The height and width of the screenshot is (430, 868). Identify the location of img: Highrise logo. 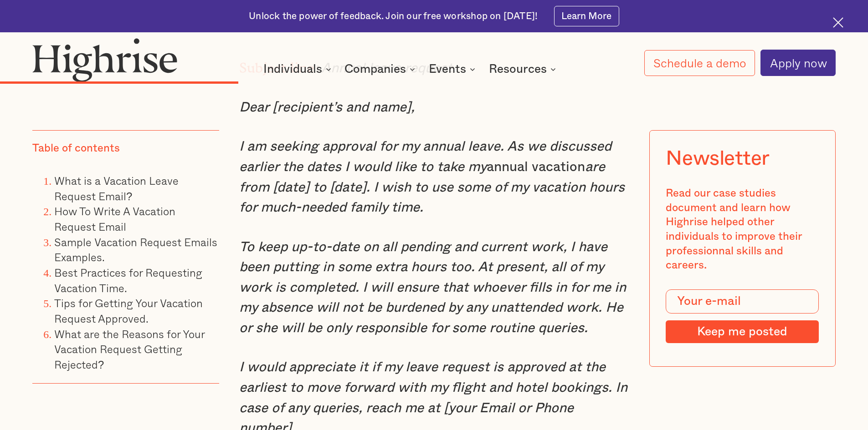
(105, 60).